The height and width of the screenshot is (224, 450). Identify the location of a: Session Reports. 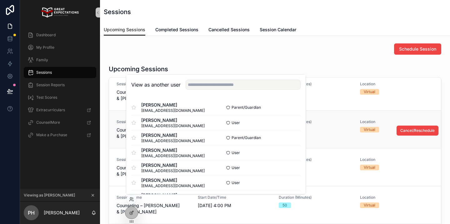
(60, 85).